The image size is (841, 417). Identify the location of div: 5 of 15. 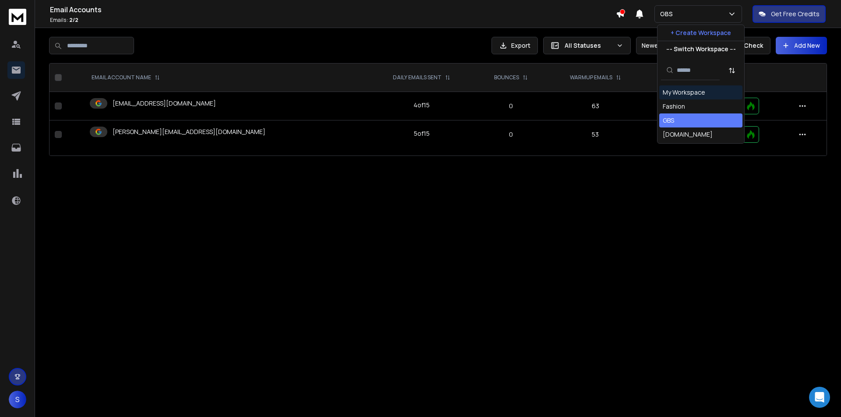
(422, 134).